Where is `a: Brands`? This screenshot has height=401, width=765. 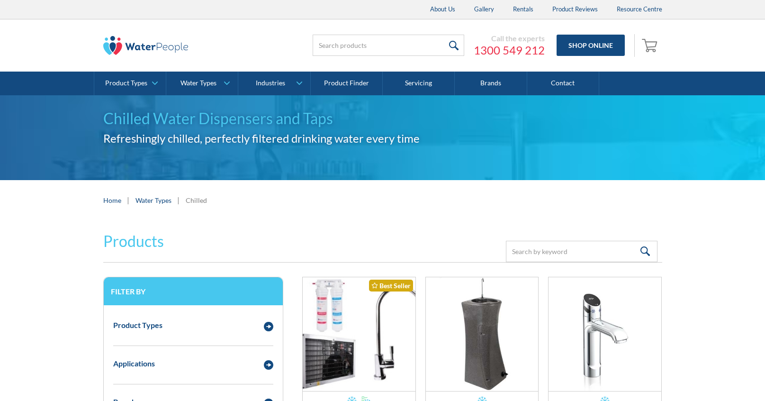 a: Brands is located at coordinates (491, 83).